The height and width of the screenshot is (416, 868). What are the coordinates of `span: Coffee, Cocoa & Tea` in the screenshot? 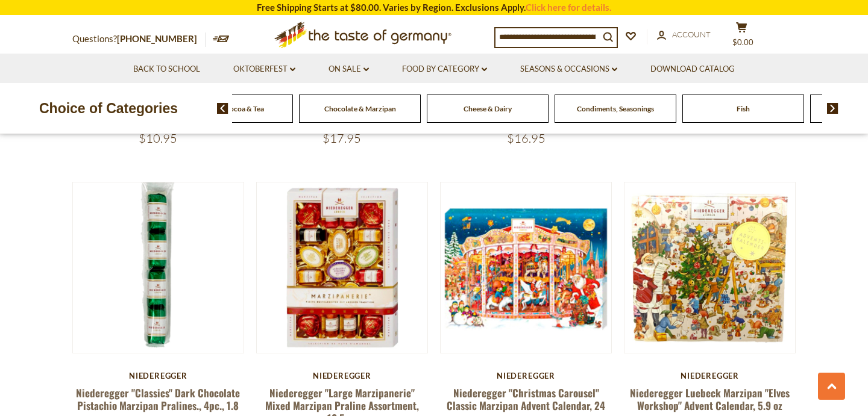 It's located at (232, 109).